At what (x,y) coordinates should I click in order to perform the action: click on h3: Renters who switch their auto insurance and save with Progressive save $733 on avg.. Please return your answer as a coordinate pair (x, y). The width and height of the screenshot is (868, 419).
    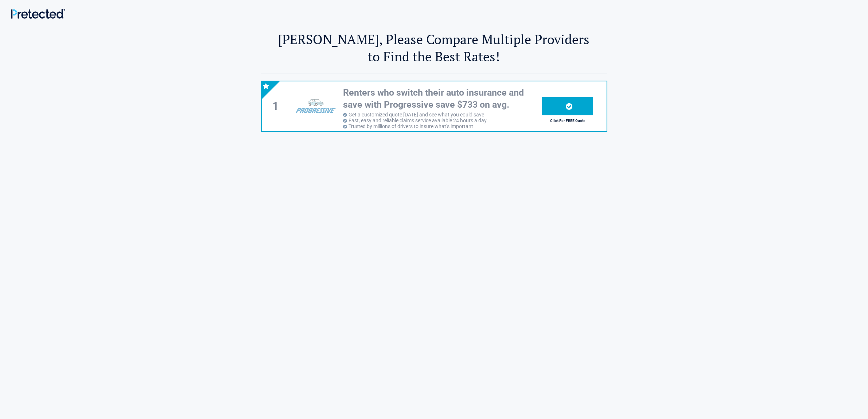
    Looking at the image, I should click on (442, 99).